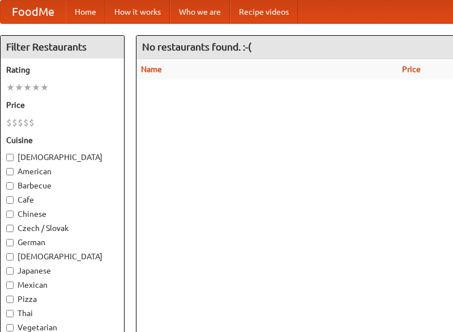 The width and height of the screenshot is (453, 332). Describe the element at coordinates (197, 46) in the screenshot. I see `ng-pluralize: No restaurants found. :-(` at that location.